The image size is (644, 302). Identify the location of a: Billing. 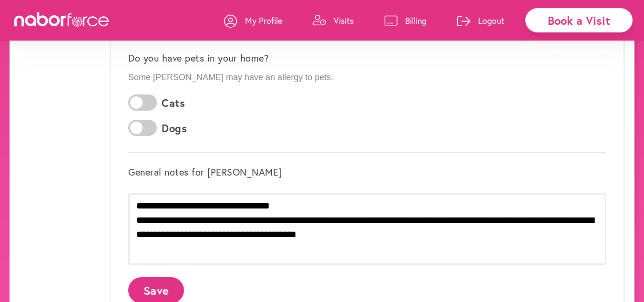
(405, 20).